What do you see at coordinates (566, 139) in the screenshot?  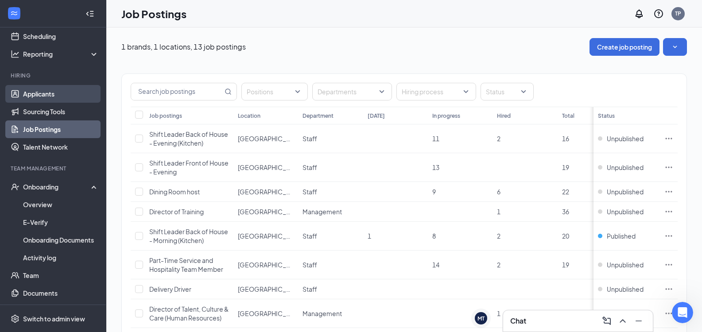 I see `span: 16` at bounding box center [566, 139].